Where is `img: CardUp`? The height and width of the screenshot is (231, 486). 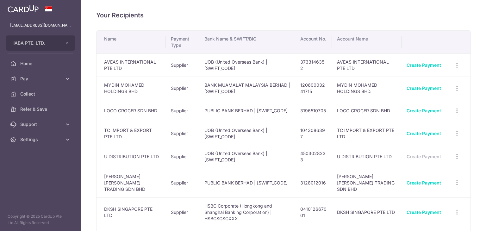 img: CardUp is located at coordinates (23, 9).